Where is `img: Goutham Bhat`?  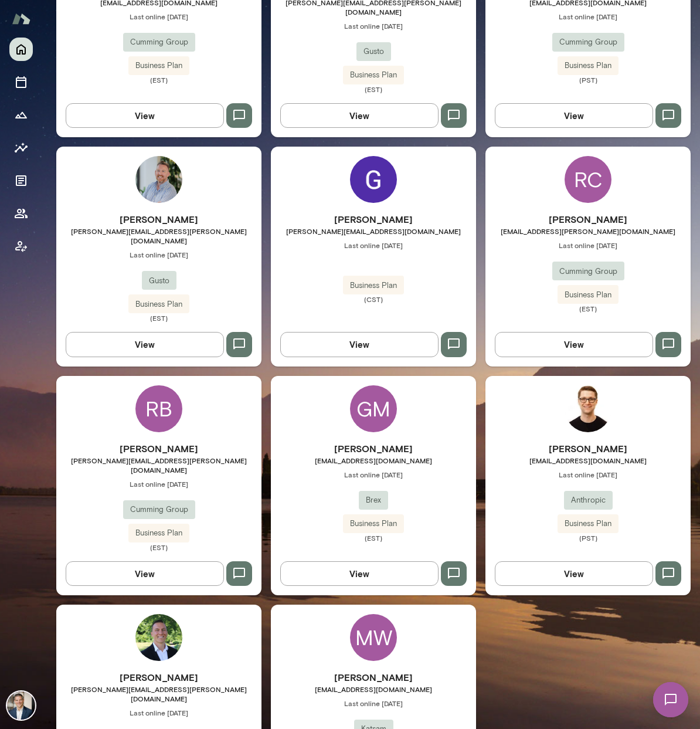 img: Goutham Bhat is located at coordinates (373, 180).